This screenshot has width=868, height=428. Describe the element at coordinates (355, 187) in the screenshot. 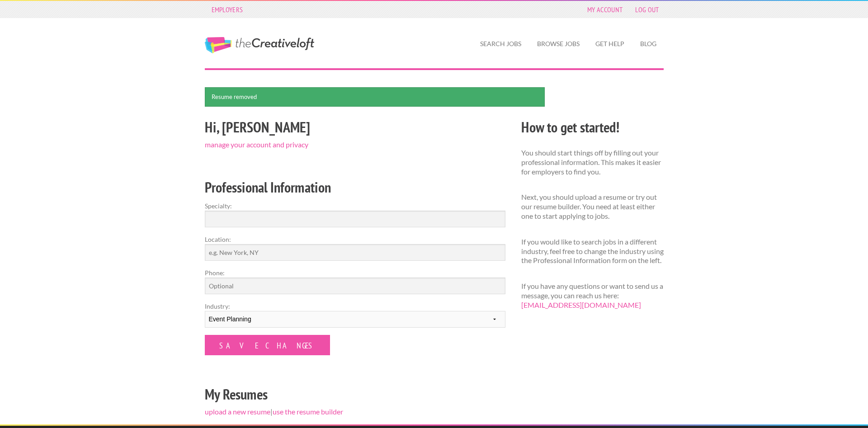

I see `h2: Professional Information` at that location.